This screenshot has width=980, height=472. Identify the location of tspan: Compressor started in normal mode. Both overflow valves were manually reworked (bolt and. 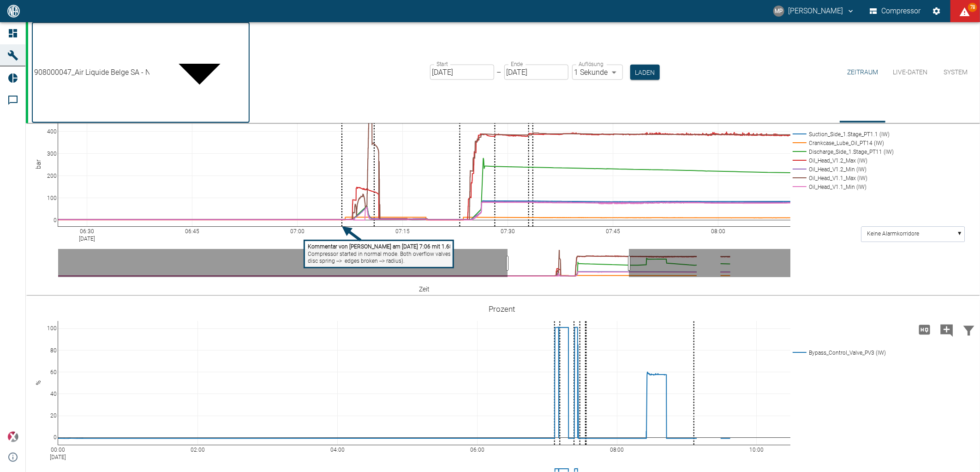
(421, 253).